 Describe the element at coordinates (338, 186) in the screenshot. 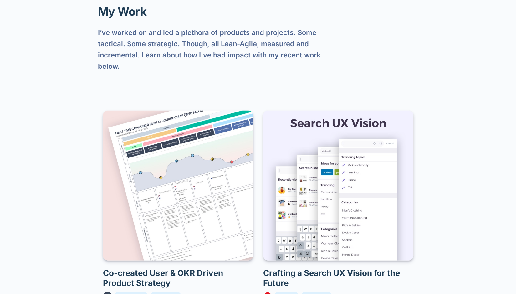

I see `img: Case Study Teaser Image` at that location.